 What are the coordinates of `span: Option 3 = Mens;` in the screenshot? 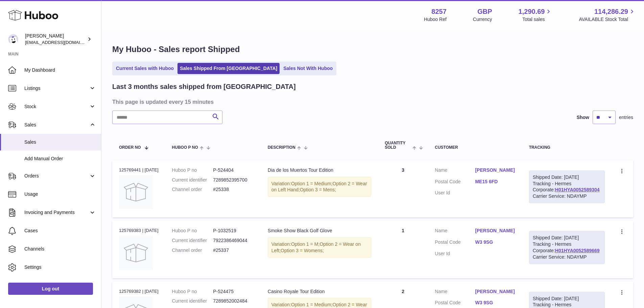 It's located at (318, 190).